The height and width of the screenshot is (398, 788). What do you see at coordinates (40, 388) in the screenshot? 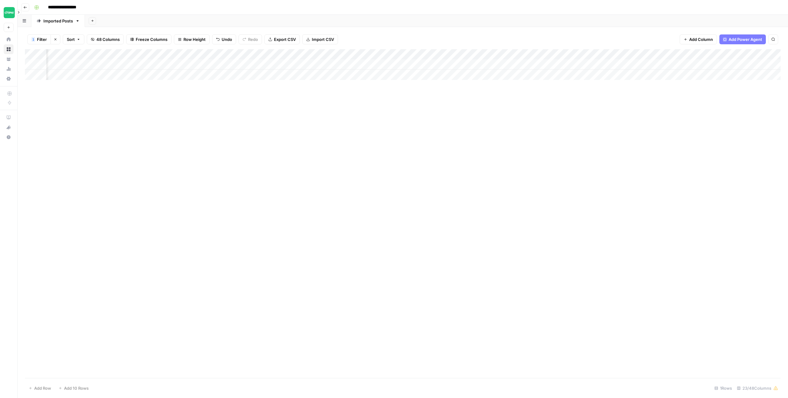
I see `button: Add Row` at bounding box center [40, 388].